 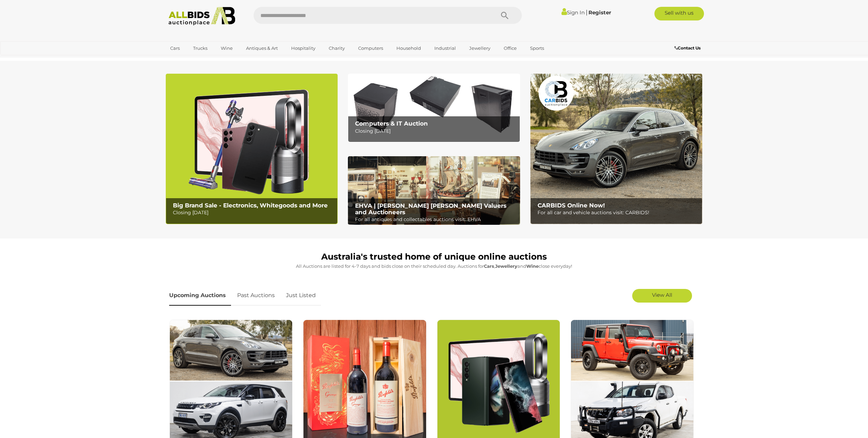 What do you see at coordinates (200, 296) in the screenshot?
I see `a: Upcoming Auctions` at bounding box center [200, 296].